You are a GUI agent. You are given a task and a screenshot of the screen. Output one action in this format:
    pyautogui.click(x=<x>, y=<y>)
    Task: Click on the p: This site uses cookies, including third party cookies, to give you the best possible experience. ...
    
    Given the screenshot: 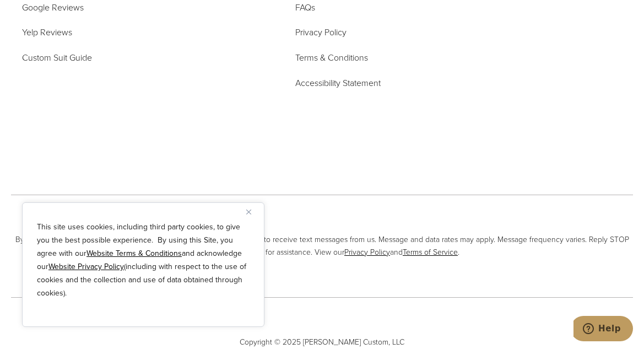 What is the action you would take?
    pyautogui.click(x=143, y=260)
    